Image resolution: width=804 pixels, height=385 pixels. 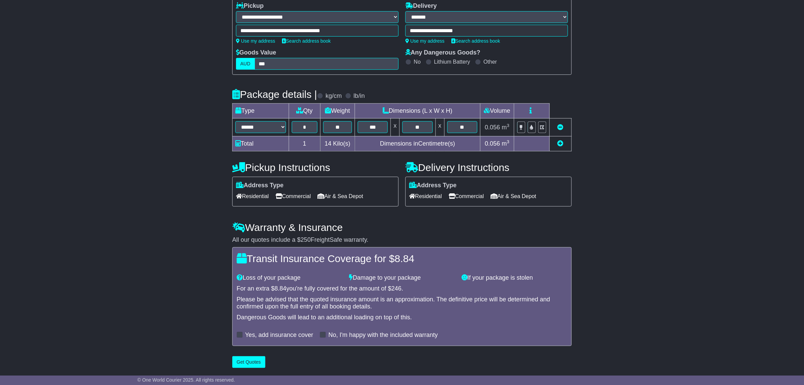 I want to click on h4: Pickup Instructions, so click(x=316, y=167).